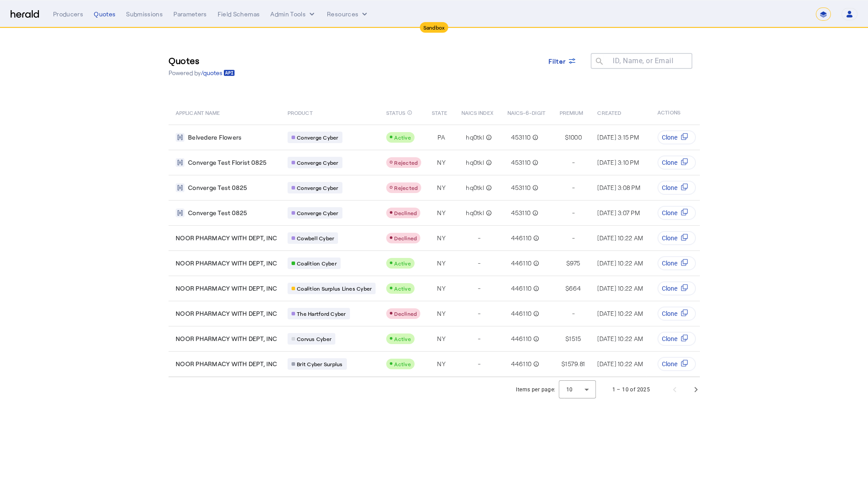 This screenshot has width=868, height=485. What do you see at coordinates (190, 15) in the screenshot?
I see `div: Parameters` at bounding box center [190, 15].